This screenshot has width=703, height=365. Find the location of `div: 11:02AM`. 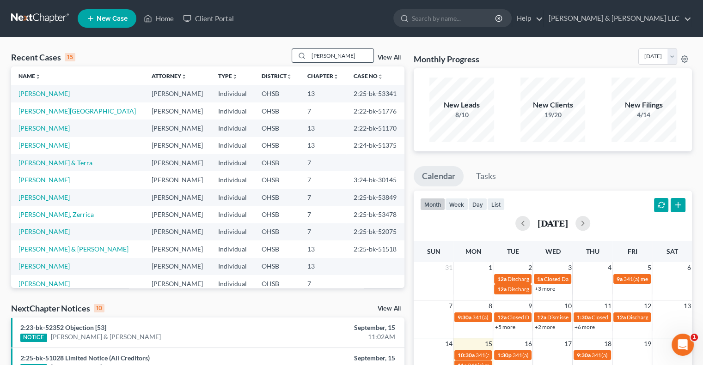

div: 11:02AM is located at coordinates (335, 337).